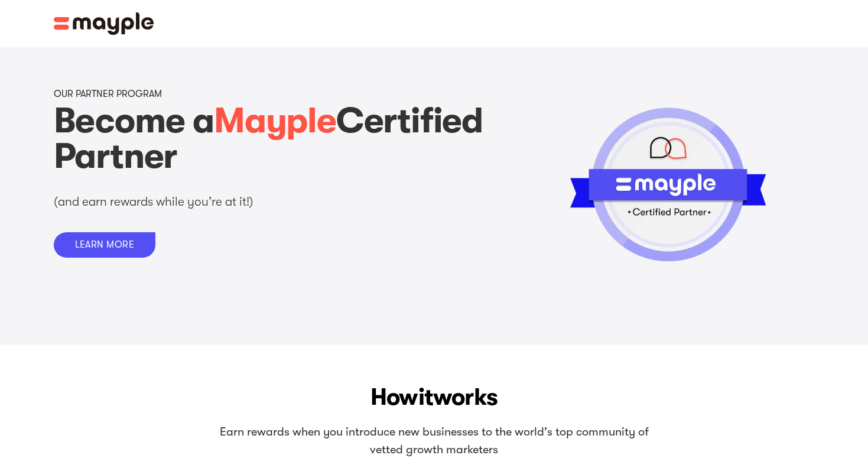 The width and height of the screenshot is (868, 471). I want to click on a: LEARN MORE, so click(105, 245).